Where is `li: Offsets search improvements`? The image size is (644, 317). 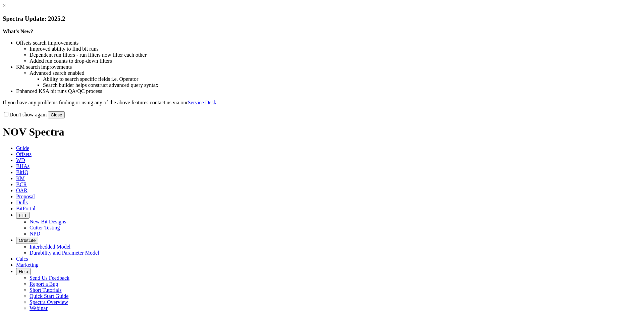 li: Offsets search improvements is located at coordinates (329, 43).